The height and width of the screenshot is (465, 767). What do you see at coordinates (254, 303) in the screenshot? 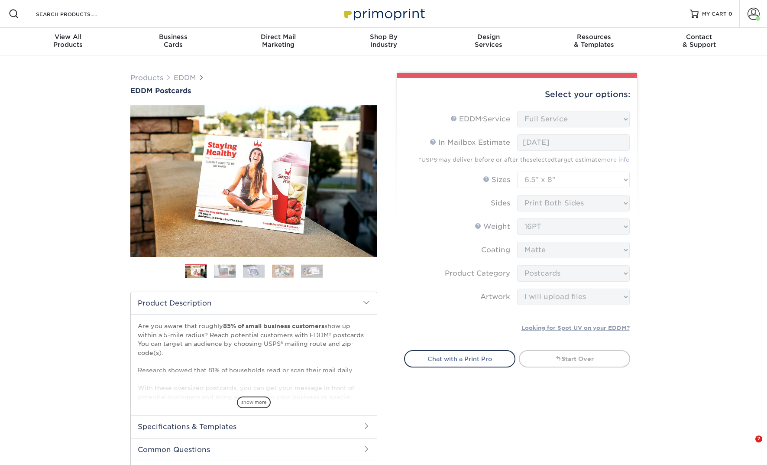
I see `h2: Product Description` at bounding box center [254, 303].